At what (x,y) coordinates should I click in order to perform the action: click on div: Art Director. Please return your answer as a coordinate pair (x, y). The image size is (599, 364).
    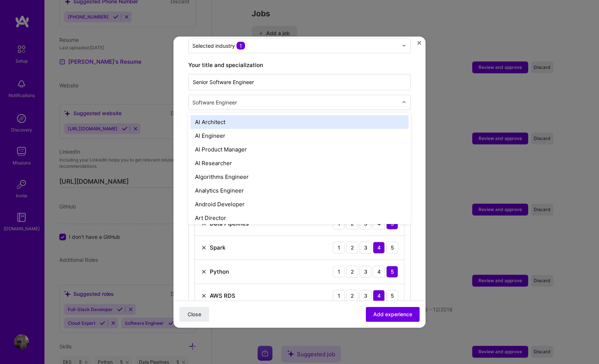
    Looking at the image, I should click on (300, 217).